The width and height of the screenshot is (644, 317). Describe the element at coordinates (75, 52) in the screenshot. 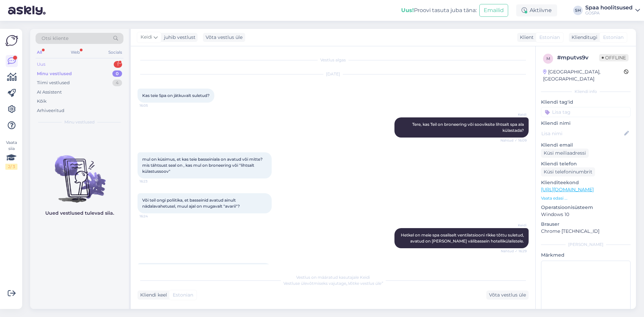

I see `div: Web` at that location.